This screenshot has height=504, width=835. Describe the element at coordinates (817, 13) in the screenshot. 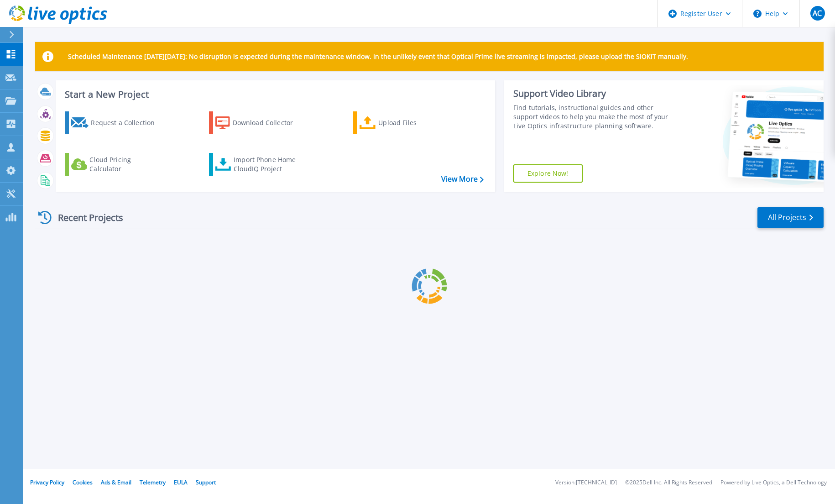

I see `span: AC` at that location.